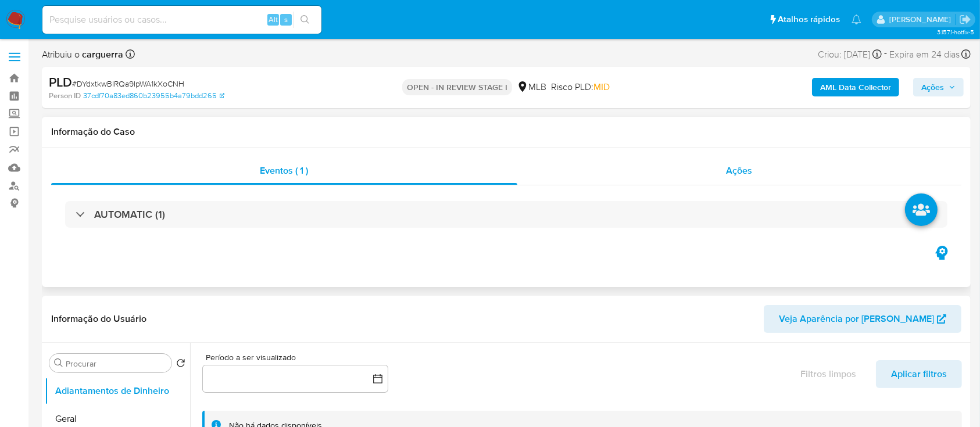  I want to click on span: Atribuiu o, so click(82, 55).